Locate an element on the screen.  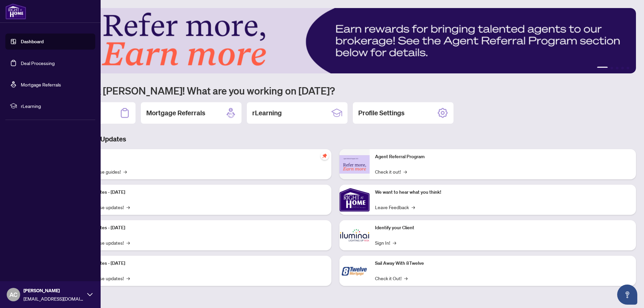
img: We want to hear what you think! is located at coordinates (355, 200).